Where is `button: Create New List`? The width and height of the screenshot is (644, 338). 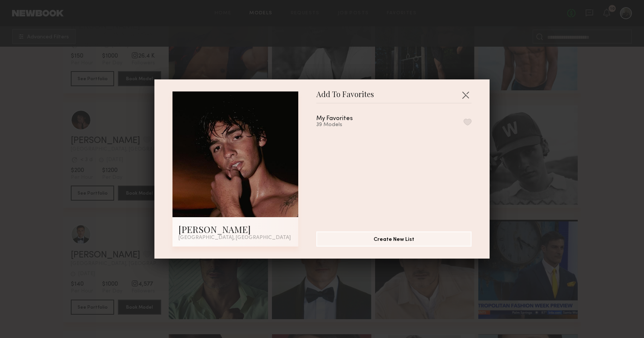
button: Create New List is located at coordinates (394, 239).